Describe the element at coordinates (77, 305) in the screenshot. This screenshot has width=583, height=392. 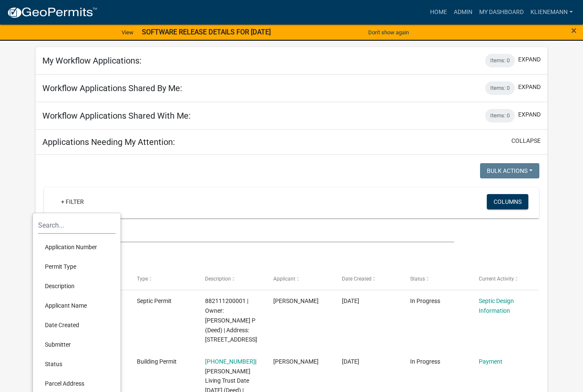
I see `li: Applicant Name` at that location.